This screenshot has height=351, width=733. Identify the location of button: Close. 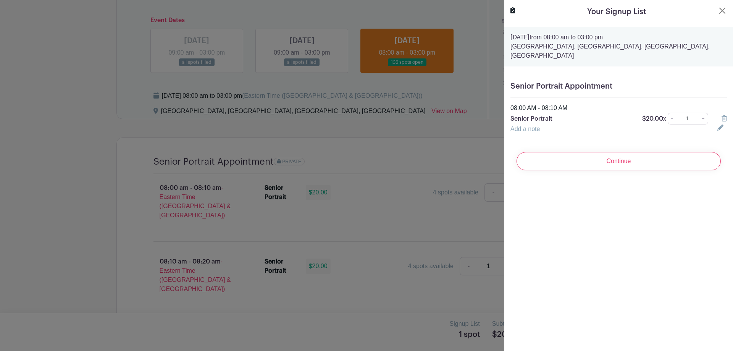
(723, 11).